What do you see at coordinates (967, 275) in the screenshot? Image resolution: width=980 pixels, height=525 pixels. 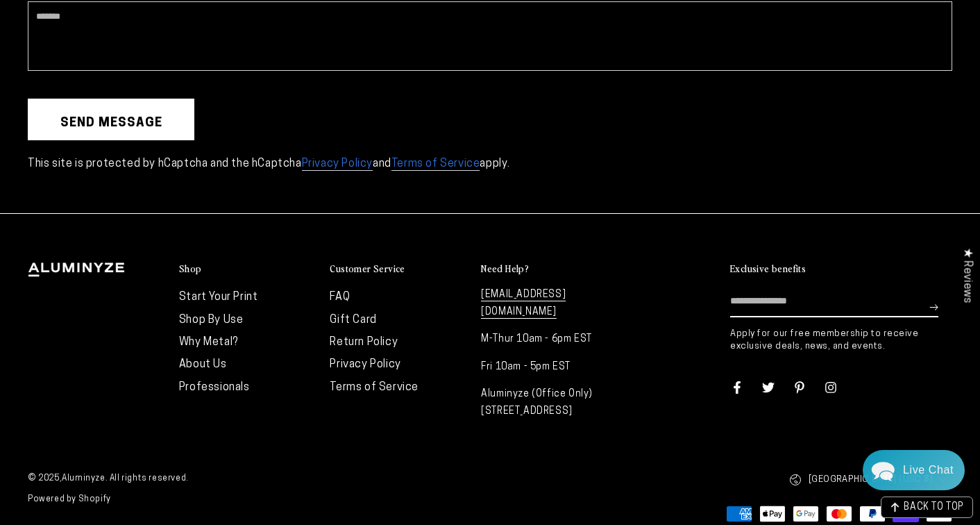 I see `div: Click to open Judge.me floating reviews tab` at bounding box center [967, 275].